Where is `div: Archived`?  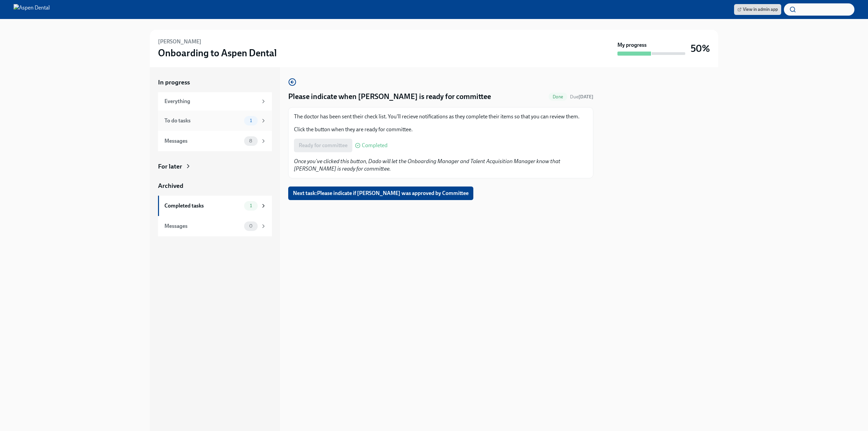 div: Archived is located at coordinates (215, 186).